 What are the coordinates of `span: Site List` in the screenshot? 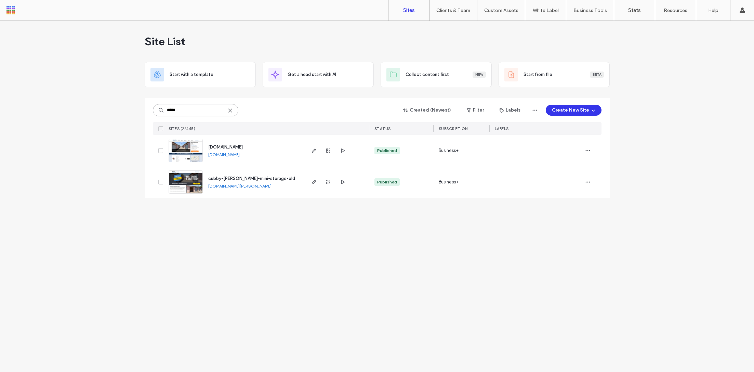 It's located at (165, 41).